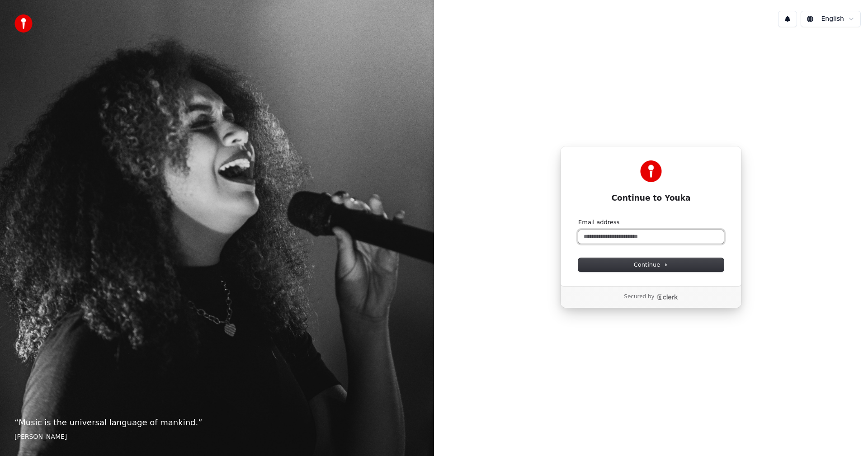 This screenshot has width=868, height=456. What do you see at coordinates (651, 265) in the screenshot?
I see `span: Continue` at bounding box center [651, 265].